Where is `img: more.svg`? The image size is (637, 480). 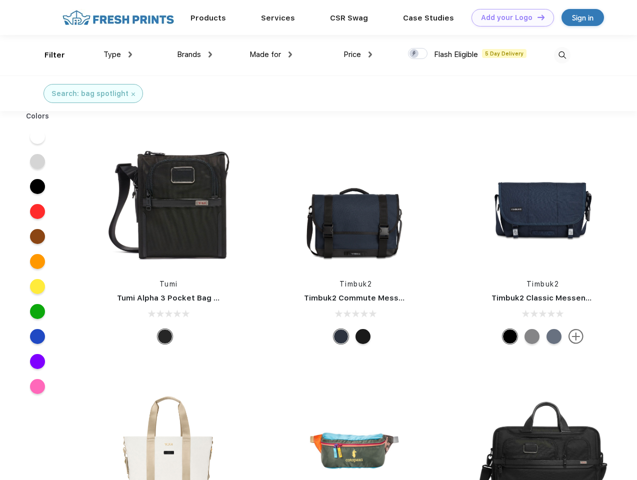
img: more.svg is located at coordinates (576, 337).